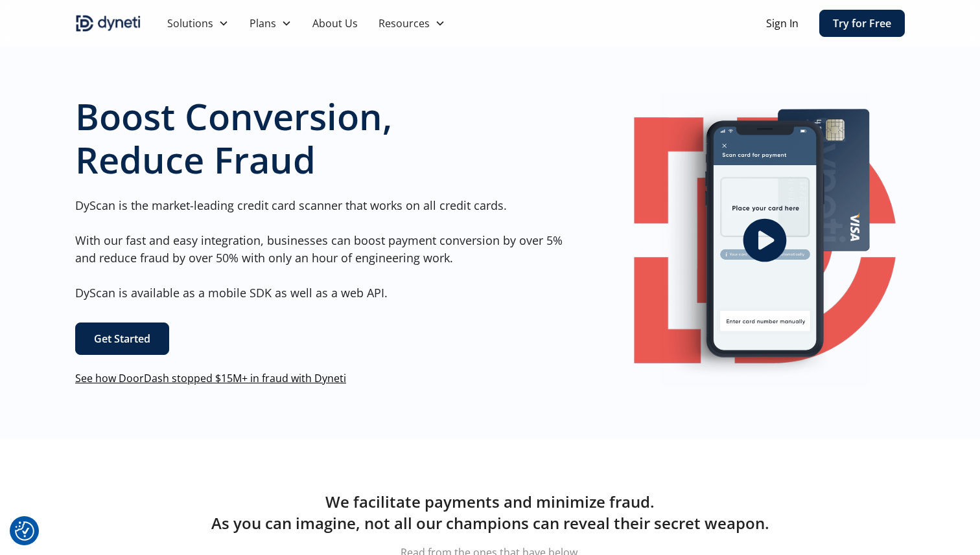 The height and width of the screenshot is (555, 980). I want to click on a: home, so click(108, 23).